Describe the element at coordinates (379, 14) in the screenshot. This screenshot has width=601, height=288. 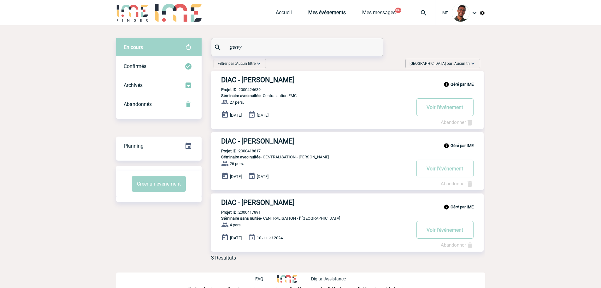
I see `a: Mes messages` at that location.